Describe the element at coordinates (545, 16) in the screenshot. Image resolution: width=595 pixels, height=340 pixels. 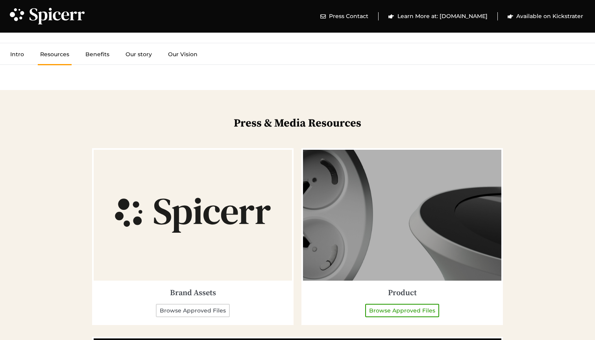
I see `a: Available on Kickstrater` at that location.